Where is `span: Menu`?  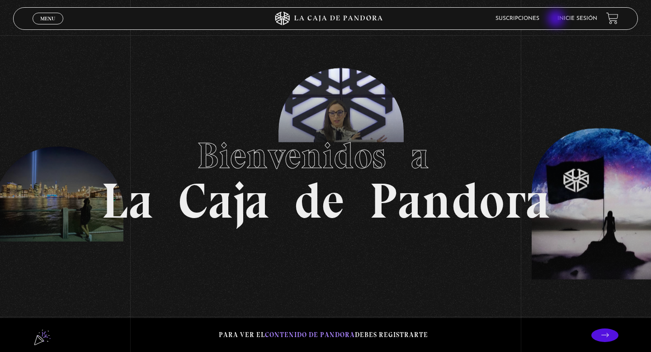
span: Menu is located at coordinates (47, 19).